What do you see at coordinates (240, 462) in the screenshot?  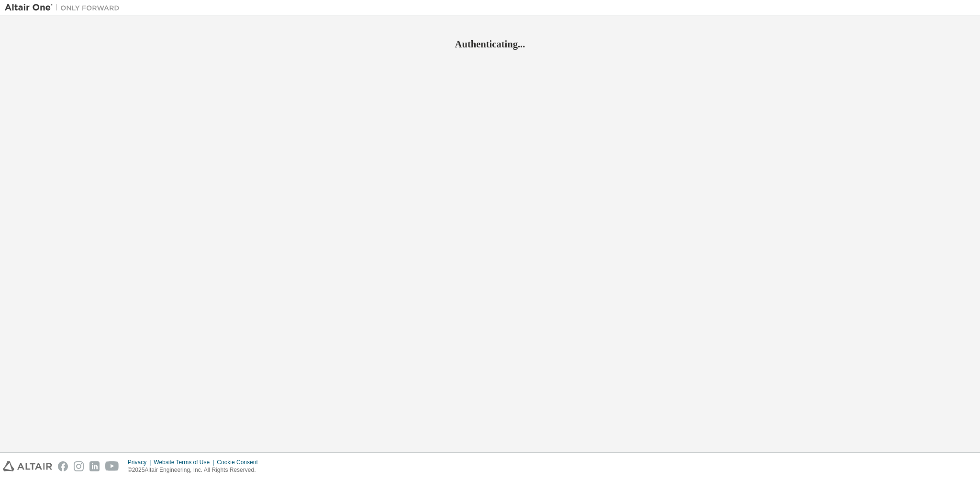 I see `div: Cookie Consent` at bounding box center [240, 462].